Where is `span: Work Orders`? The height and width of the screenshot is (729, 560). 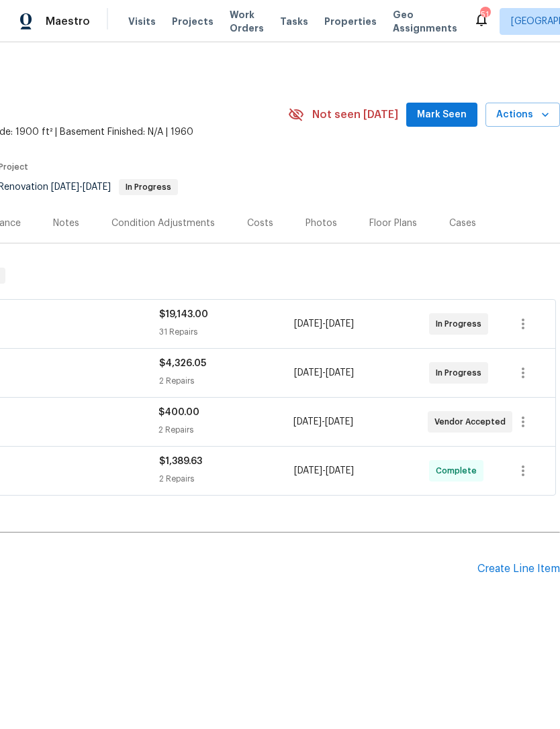
span: Work Orders is located at coordinates (246, 21).